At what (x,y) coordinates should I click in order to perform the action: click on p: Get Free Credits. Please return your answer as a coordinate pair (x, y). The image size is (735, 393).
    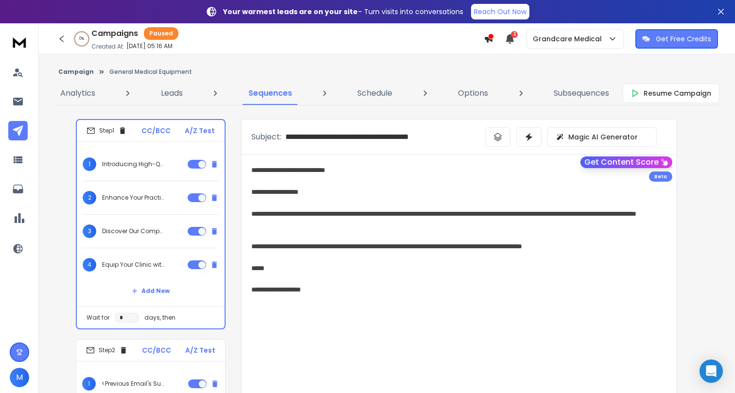
    Looking at the image, I should click on (683, 39).